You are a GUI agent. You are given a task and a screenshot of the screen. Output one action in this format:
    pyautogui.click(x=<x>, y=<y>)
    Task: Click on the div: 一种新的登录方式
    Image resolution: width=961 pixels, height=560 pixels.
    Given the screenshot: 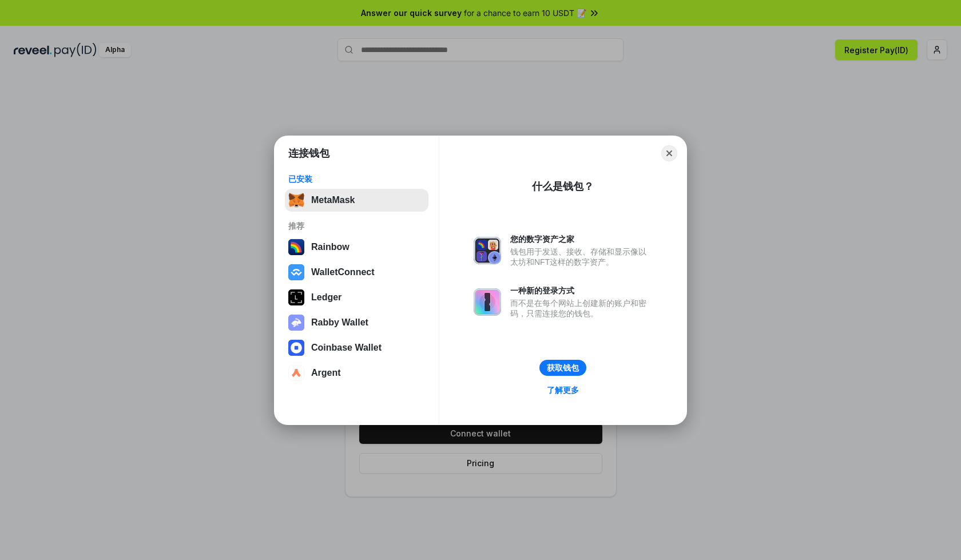 What is the action you would take?
    pyautogui.click(x=582, y=290)
    